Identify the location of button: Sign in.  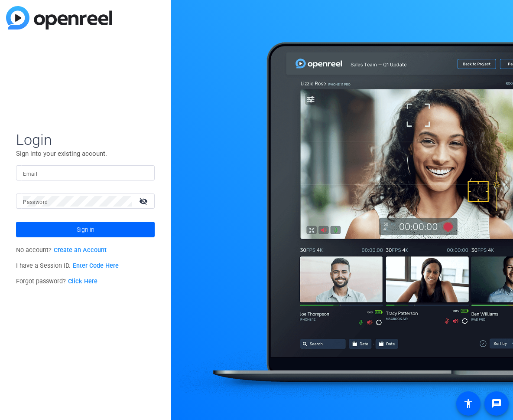
(86, 229).